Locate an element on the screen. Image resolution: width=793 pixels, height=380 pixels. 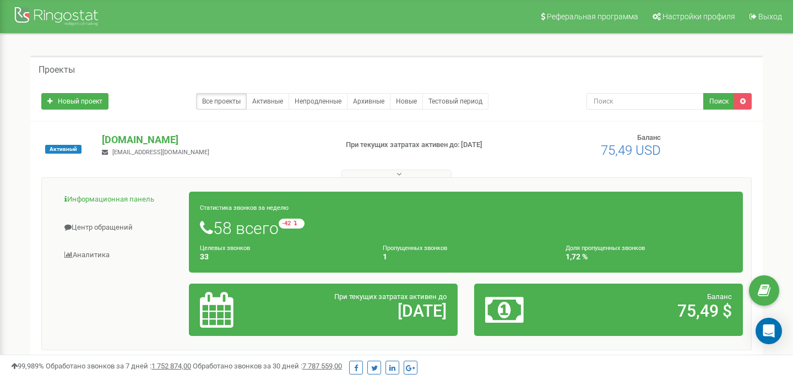
span: Активный is located at coordinates (63, 149).